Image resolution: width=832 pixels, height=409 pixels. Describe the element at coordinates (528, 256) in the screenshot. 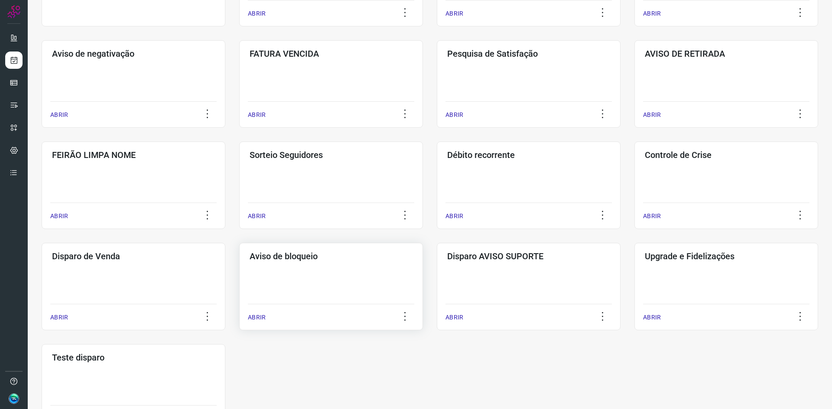

I see `h3: Disparo AVISO SUPORTE` at that location.